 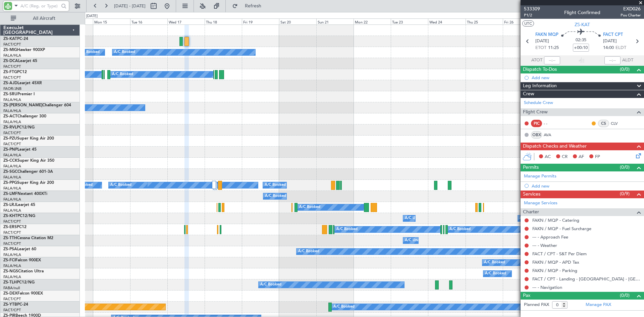 What do you see at coordinates (521, 22) in the screenshot?
I see `div: Fri 26` at bounding box center [521, 22].